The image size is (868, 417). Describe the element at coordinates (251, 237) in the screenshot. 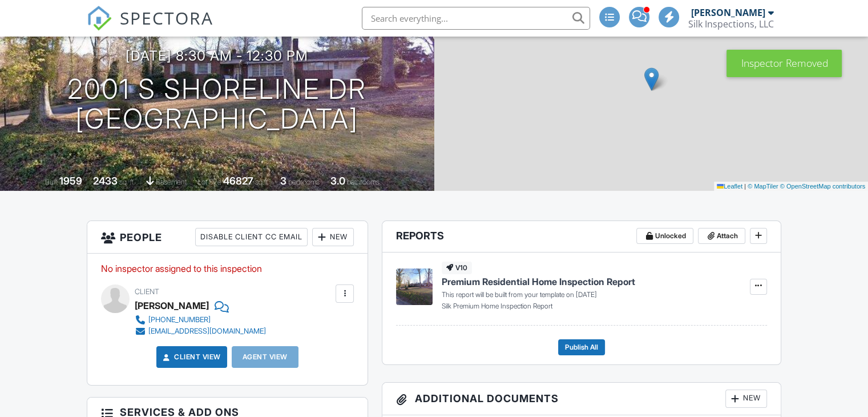

I see `div: Disable Client CC Email` at that location.